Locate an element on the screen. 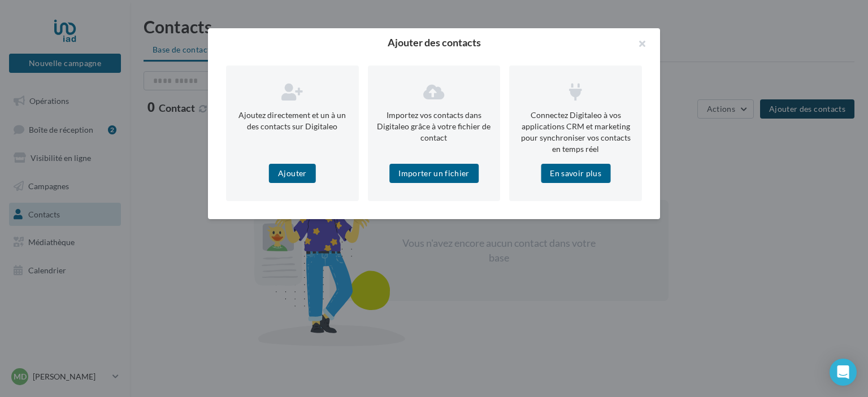 This screenshot has width=868, height=397. div: Open Intercom Messenger is located at coordinates (842, 372).